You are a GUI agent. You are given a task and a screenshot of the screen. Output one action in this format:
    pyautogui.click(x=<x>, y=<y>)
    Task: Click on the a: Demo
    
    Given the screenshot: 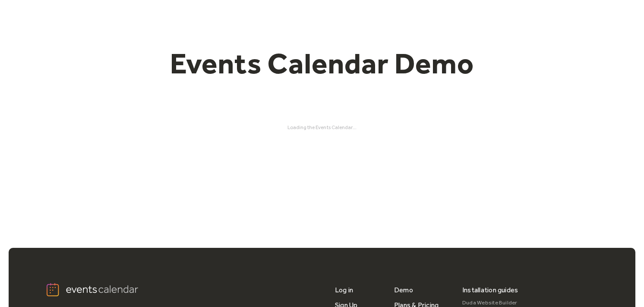 What is the action you would take?
    pyautogui.click(x=404, y=290)
    